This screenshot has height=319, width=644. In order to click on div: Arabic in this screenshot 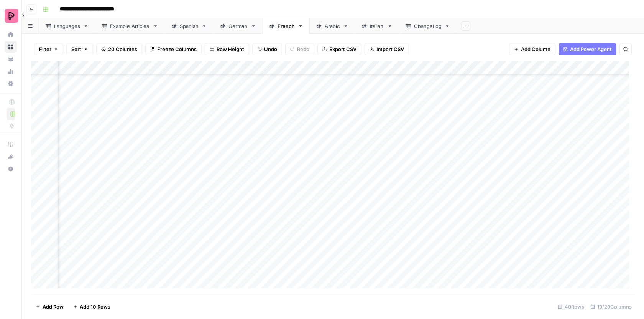, I will do `click(332, 26)`.